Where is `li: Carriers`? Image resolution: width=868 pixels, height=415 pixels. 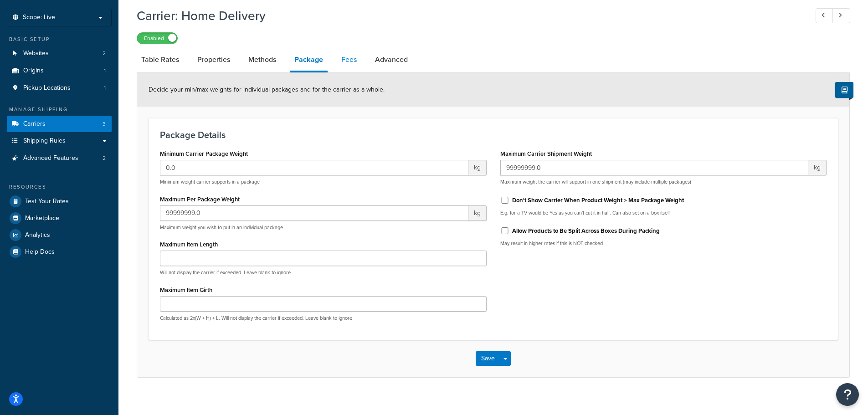
li: Carriers is located at coordinates (59, 124).